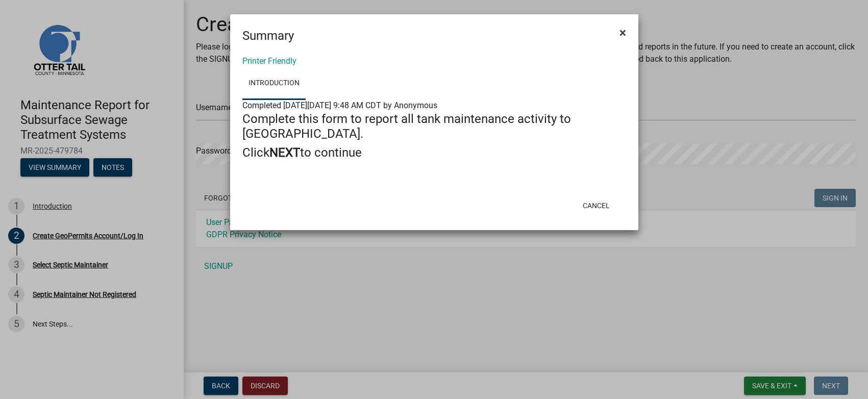 This screenshot has height=399, width=868. Describe the element at coordinates (268, 36) in the screenshot. I see `h4: Summary` at that location.